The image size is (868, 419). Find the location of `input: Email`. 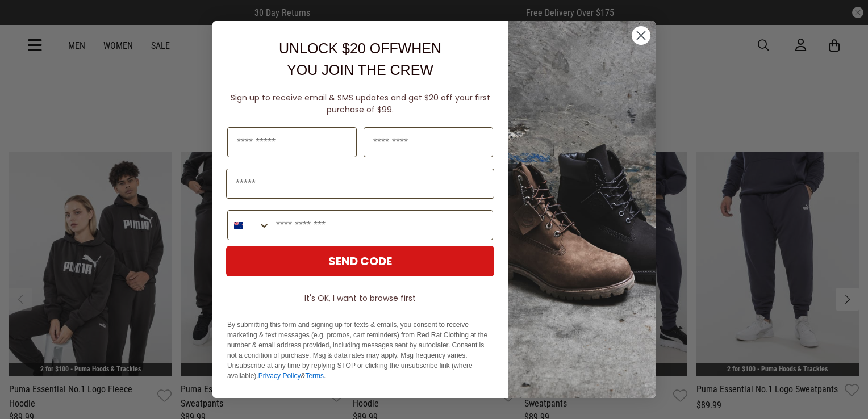

input: Email is located at coordinates (360, 183).